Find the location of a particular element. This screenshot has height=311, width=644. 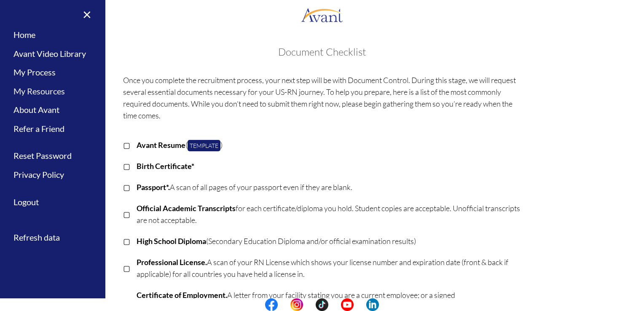

b: High School Diploma is located at coordinates (171, 241).